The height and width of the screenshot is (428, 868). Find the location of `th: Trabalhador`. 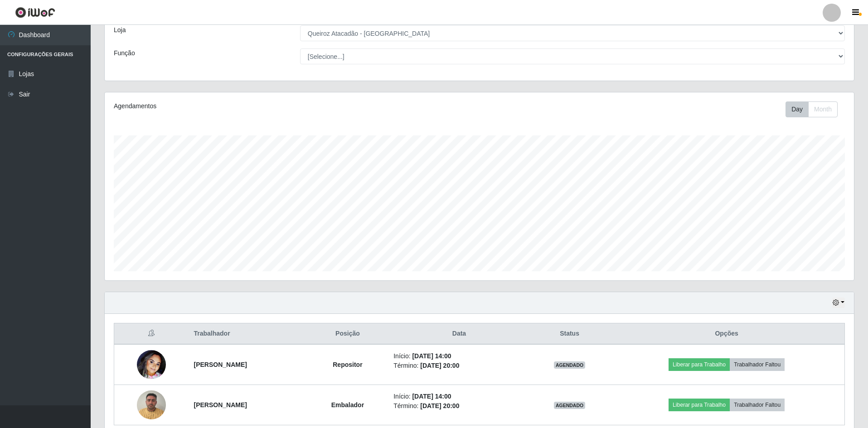

th: Trabalhador is located at coordinates (248, 334).